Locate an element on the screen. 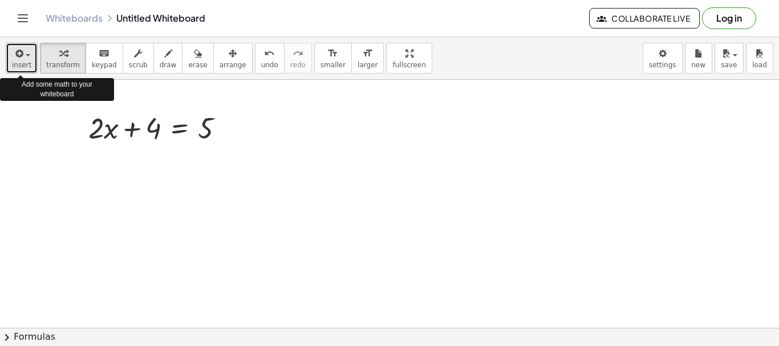 This screenshot has width=779, height=346. span: keypad is located at coordinates (104, 65).